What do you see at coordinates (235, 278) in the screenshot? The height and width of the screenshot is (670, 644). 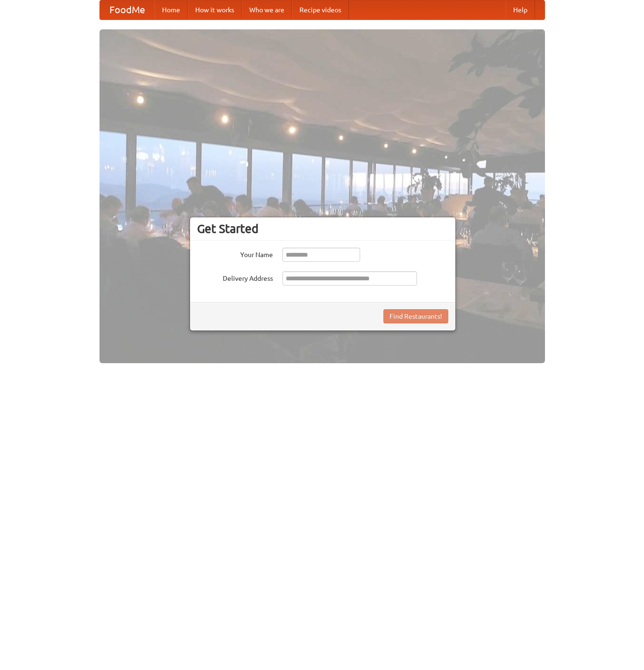 I see `label: Delivery Address` at bounding box center [235, 278].